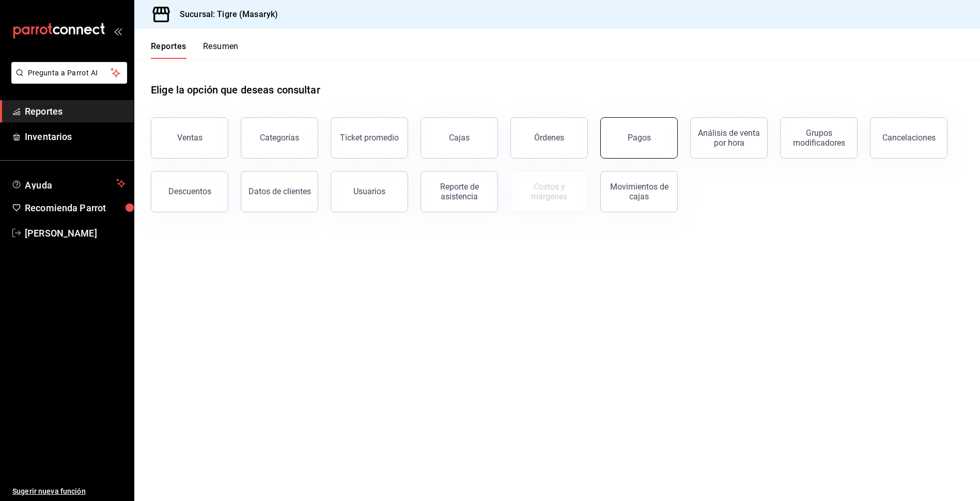  Describe the element at coordinates (369, 192) in the screenshot. I see `button: Usuarios` at that location.